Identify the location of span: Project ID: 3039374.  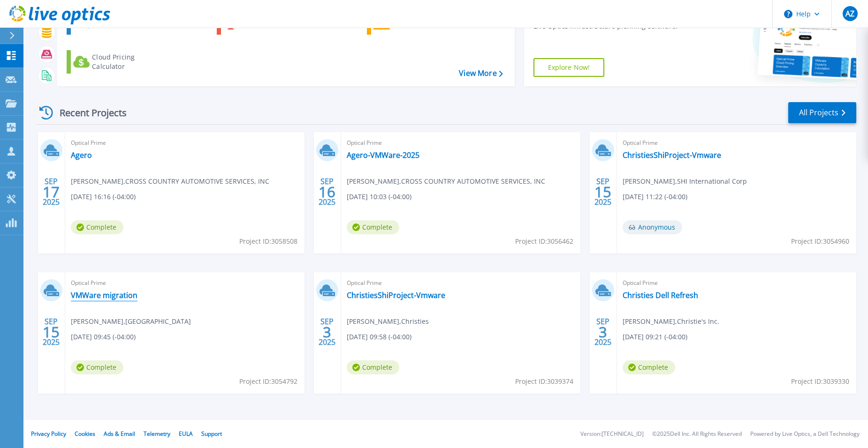
(544, 382).